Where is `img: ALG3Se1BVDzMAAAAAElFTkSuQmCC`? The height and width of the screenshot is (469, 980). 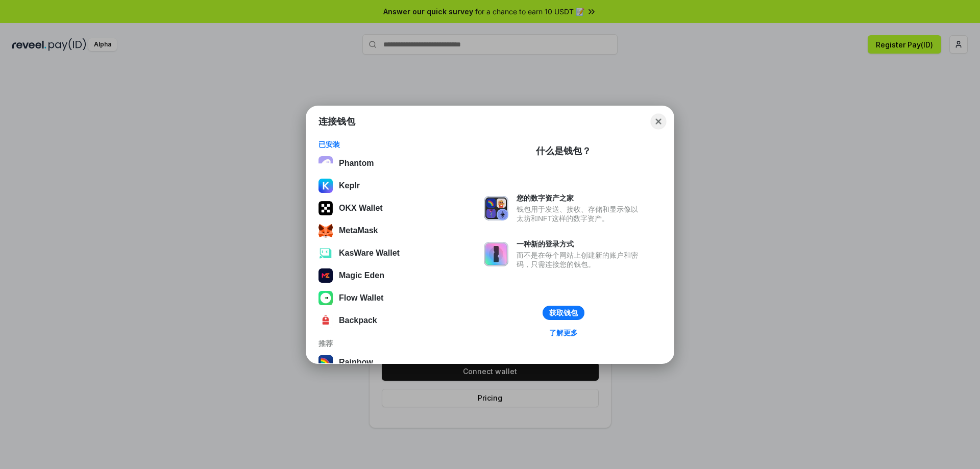 img: ALG3Se1BVDzMAAAAAElFTkSuQmCC is located at coordinates (325, 276).